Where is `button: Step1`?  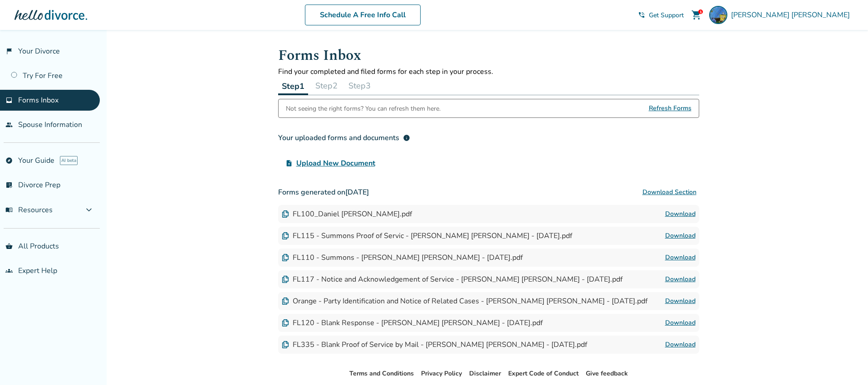 button: Step1 is located at coordinates (293, 85).